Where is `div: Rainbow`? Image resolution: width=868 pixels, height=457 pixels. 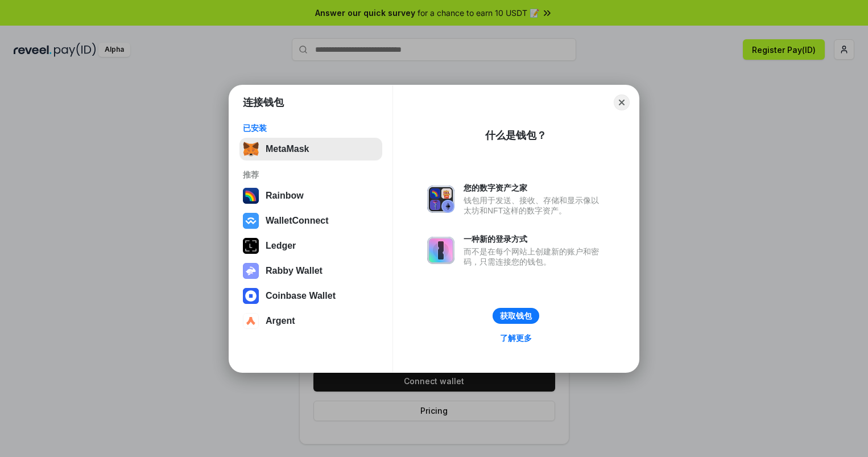 div: Rainbow is located at coordinates (284, 195).